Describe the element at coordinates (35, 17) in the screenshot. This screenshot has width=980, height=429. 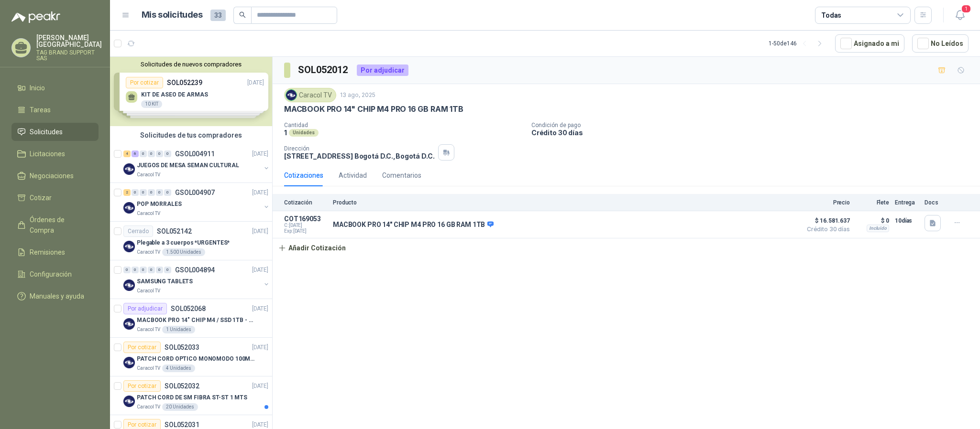
I see `img: Logo peakr` at that location.